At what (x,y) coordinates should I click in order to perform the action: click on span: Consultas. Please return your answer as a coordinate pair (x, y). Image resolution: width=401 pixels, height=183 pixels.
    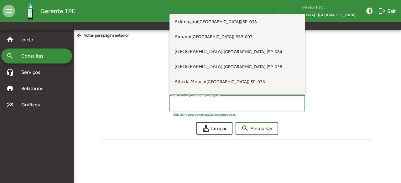
    Looking at the image, I should click on (34, 56).